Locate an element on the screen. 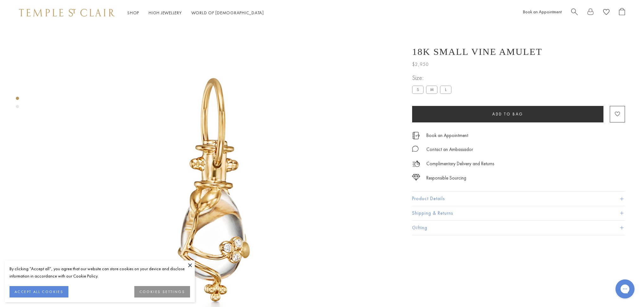 The height and width of the screenshot is (307, 644). a: Search is located at coordinates (574, 12).